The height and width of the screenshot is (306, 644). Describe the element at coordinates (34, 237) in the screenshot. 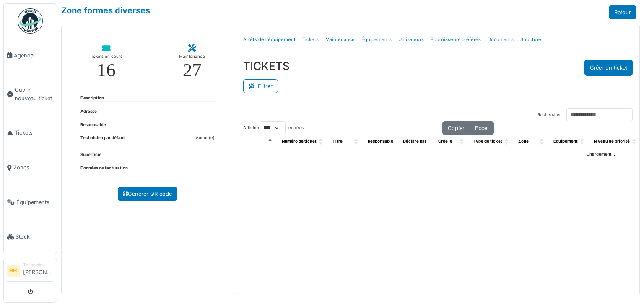

I see `span: Stock` at that location.